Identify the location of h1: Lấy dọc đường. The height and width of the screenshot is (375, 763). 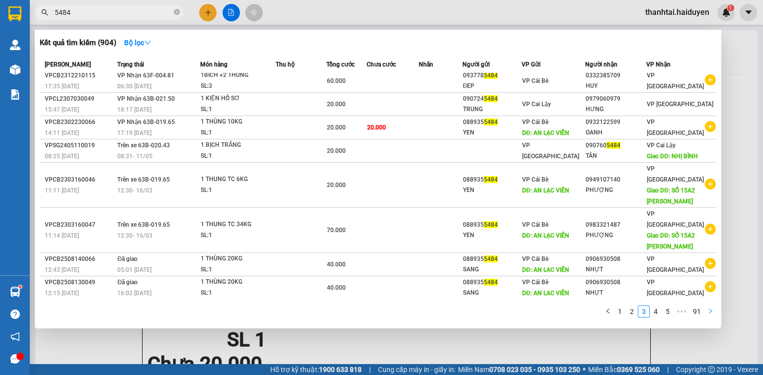
(133, 39).